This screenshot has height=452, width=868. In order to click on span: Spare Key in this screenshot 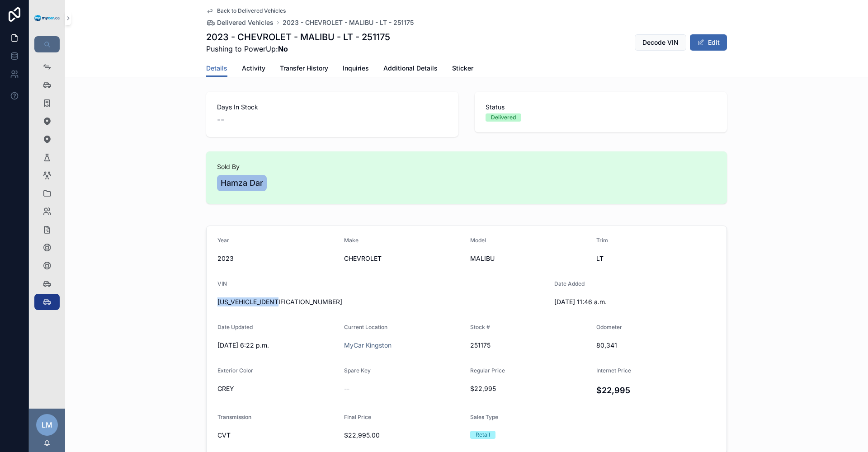, I will do `click(357, 370)`.